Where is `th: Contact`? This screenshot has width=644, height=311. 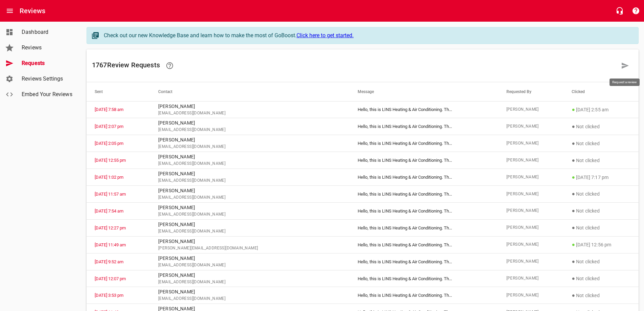 th: Contact is located at coordinates (250, 91).